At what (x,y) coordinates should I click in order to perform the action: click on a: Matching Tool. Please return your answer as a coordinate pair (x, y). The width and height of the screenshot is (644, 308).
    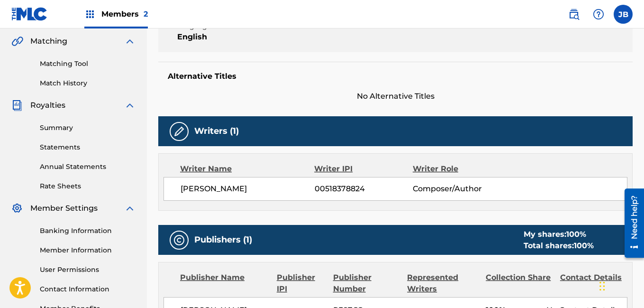
    Looking at the image, I should click on (87, 64).